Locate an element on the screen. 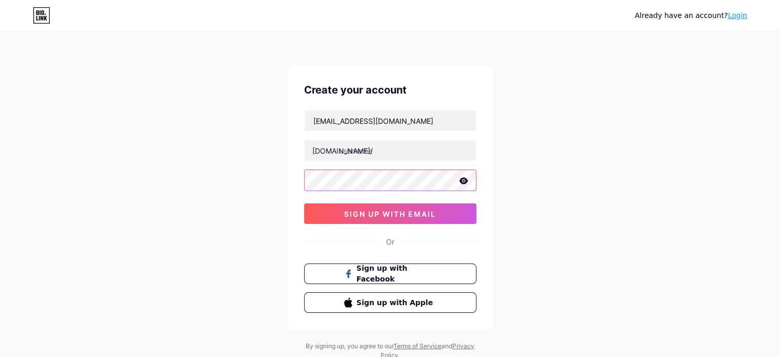 This screenshot has height=357, width=780. input: Email is located at coordinates (390, 121).